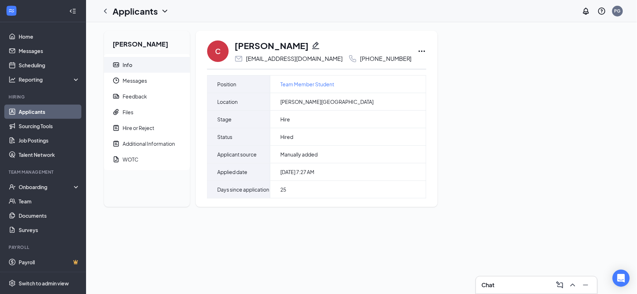 Image resolution: width=637 pixels, height=294 pixels. I want to click on a: NoteActiveAdditional Information, so click(147, 144).